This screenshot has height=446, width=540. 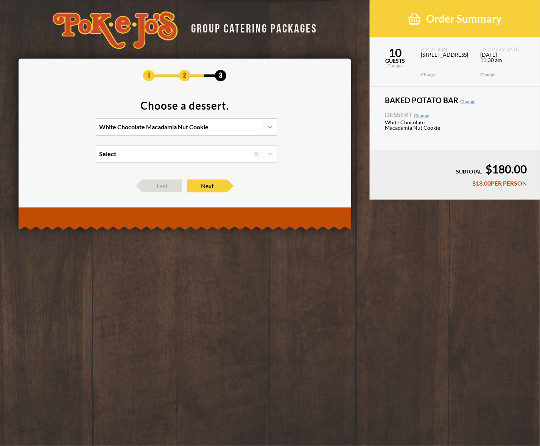 I want to click on span: Last, so click(x=162, y=186).